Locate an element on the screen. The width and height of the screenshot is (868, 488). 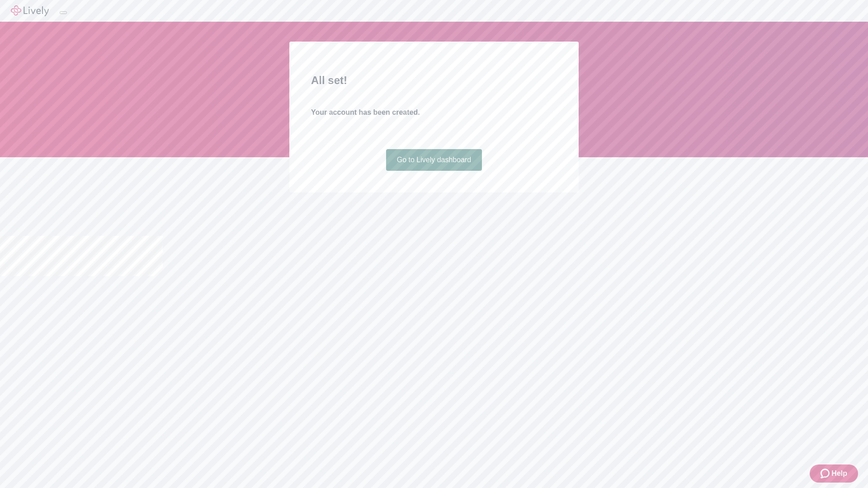
a: Go to Lively dashboard is located at coordinates (434, 160).